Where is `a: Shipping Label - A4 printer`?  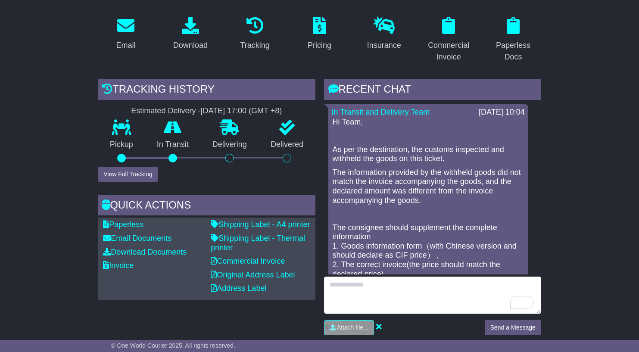 a: Shipping Label - A4 printer is located at coordinates (260, 225).